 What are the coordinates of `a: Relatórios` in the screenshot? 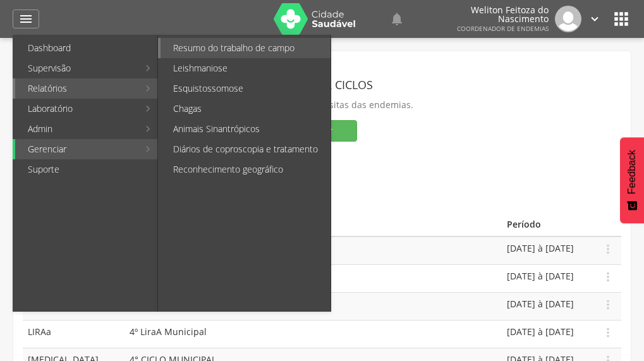 It's located at (76, 88).